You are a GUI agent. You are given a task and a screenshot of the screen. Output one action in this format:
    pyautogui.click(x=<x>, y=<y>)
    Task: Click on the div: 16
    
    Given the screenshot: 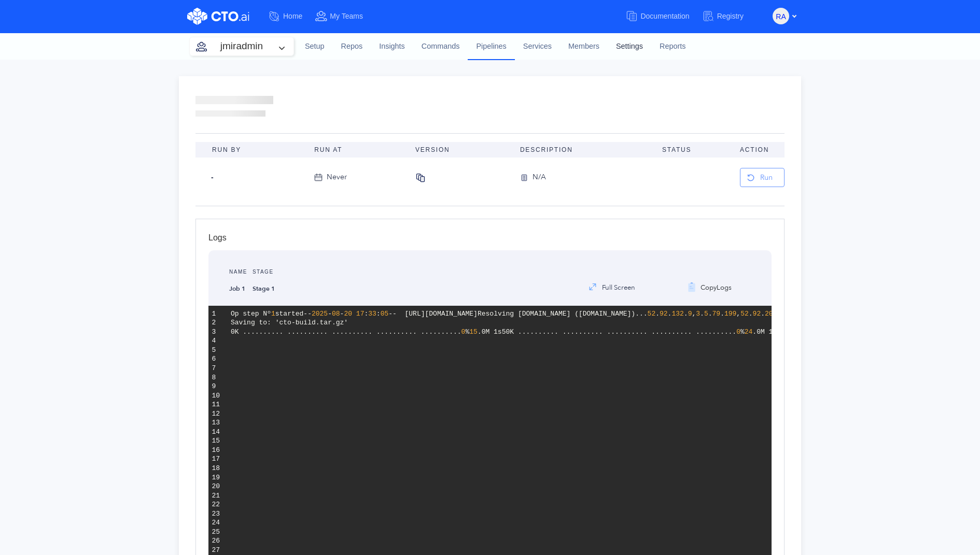 What is the action you would take?
    pyautogui.click(x=218, y=451)
    